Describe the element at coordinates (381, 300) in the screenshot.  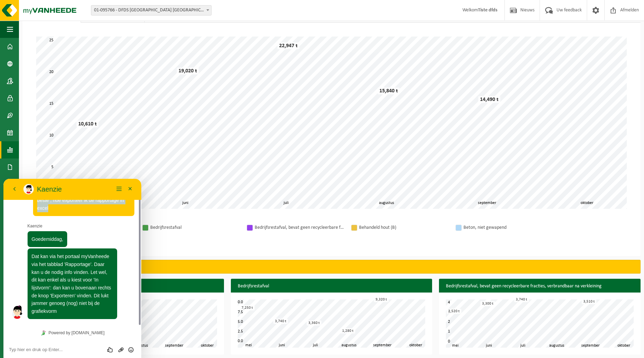
I see `div: 9,320 t` at that location.